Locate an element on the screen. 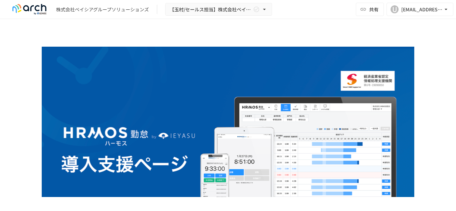 This screenshot has width=456, height=211. div: U is located at coordinates (394, 9).